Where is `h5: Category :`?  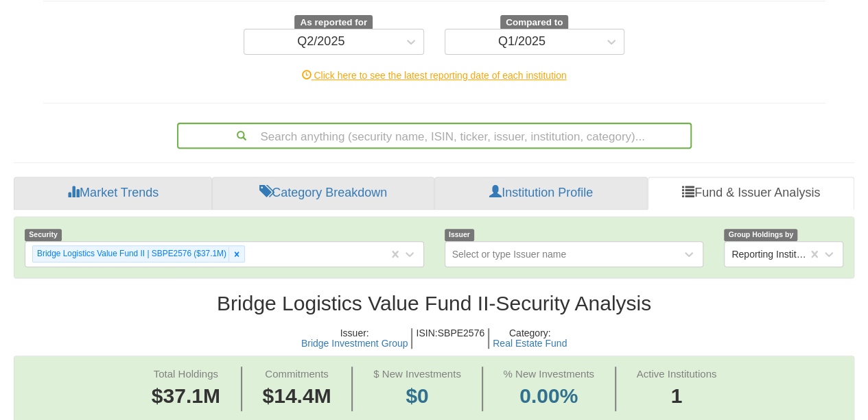 h5: Category : is located at coordinates (530, 338).